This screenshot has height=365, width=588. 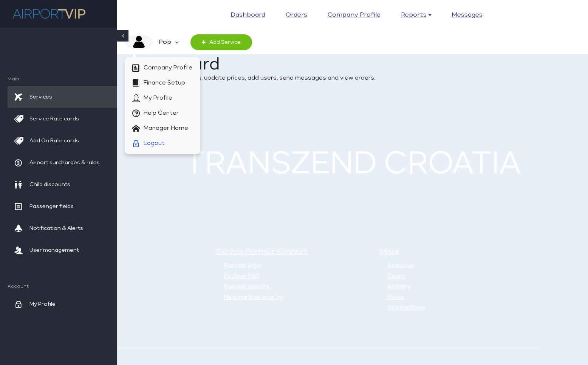 What do you see at coordinates (54, 119) in the screenshot?
I see `span: Service Rate cards` at bounding box center [54, 119].